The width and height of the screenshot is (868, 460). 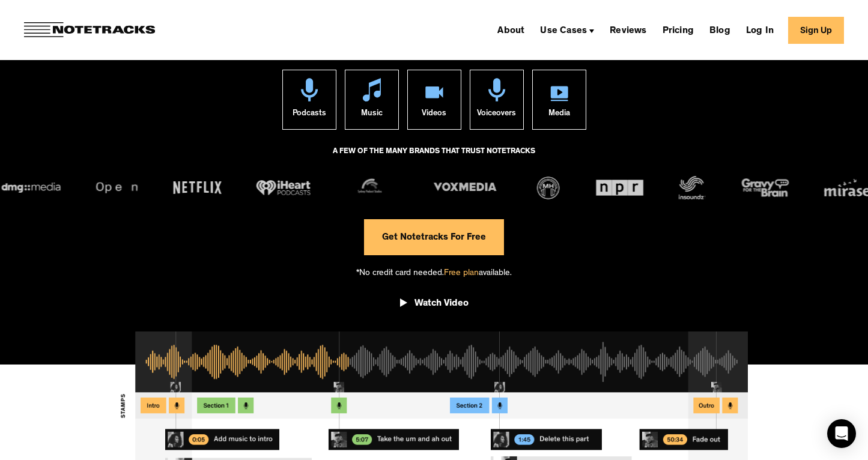 I want to click on a: Get Notetracks For Free, so click(x=433, y=237).